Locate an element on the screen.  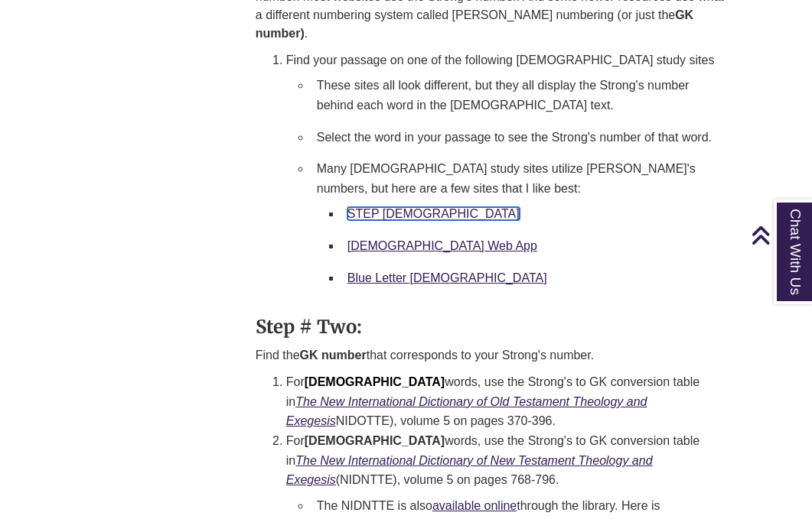
strong: GK number) is located at coordinates (475, 24).